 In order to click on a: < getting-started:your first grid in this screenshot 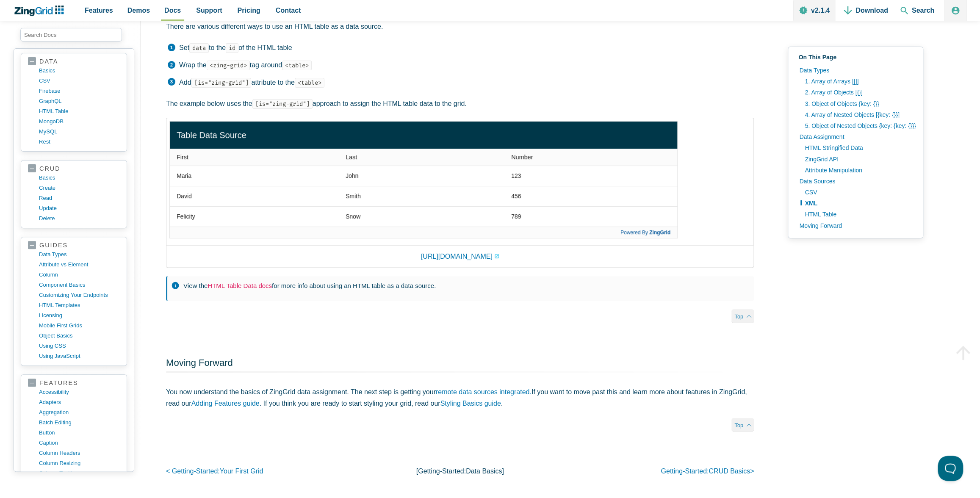, I will do `click(215, 471)`.